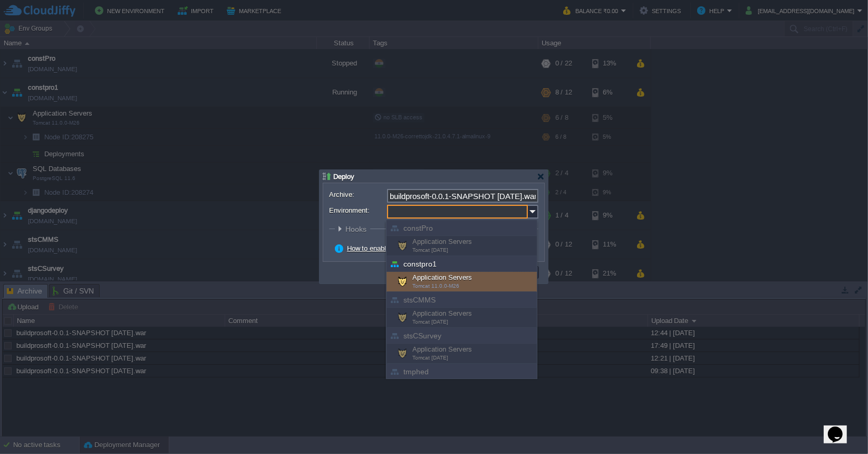 The image size is (868, 454). I want to click on label: Archive:, so click(358, 194).